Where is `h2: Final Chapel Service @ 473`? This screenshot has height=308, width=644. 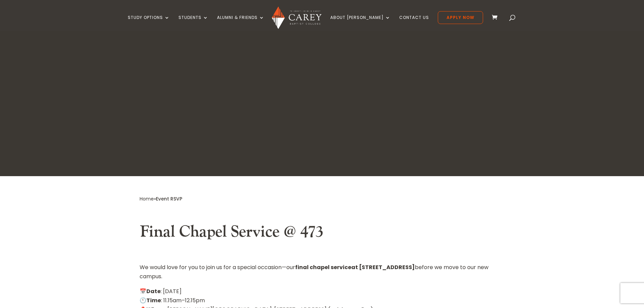 h2: Final Chapel Service @ 473 is located at coordinates (322, 234).